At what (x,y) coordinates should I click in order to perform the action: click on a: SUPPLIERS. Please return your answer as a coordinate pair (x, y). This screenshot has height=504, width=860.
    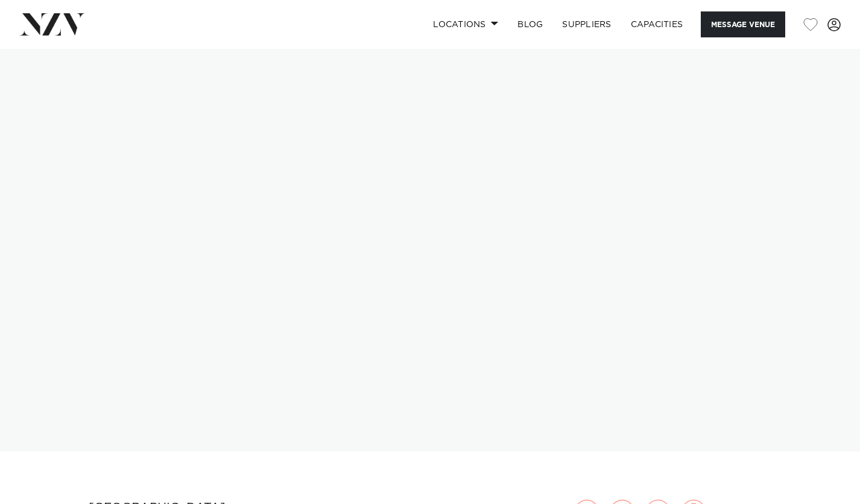
    Looking at the image, I should click on (586, 24).